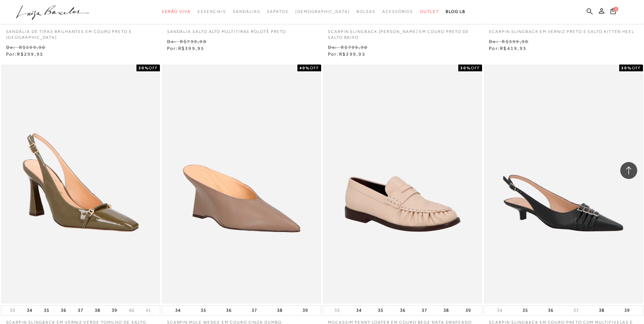 The height and width of the screenshot is (324, 644). Describe the element at coordinates (456, 11) in the screenshot. I see `span: BLOG LB` at that location.